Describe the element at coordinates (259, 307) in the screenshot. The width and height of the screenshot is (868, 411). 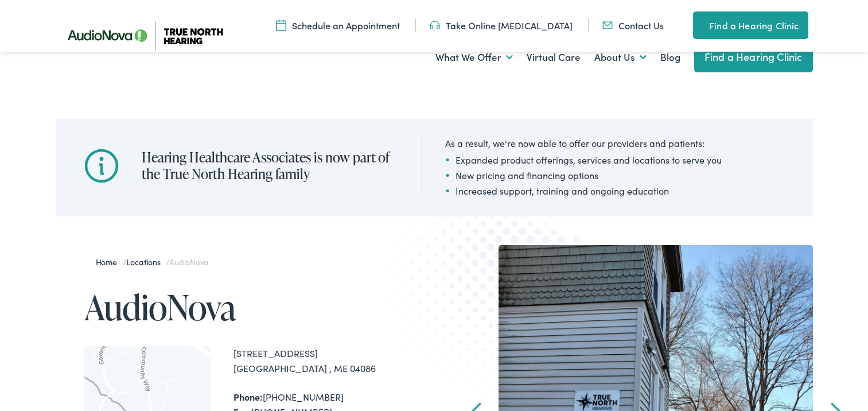
I see `h1: AudioNova` at that location.